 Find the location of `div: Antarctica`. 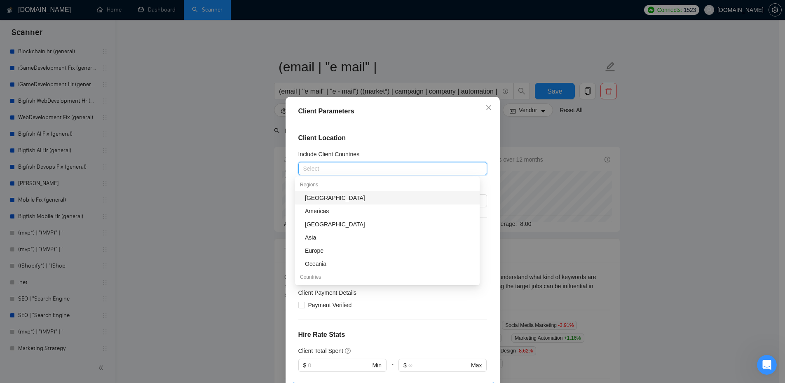

div: Antarctica is located at coordinates (387, 224).